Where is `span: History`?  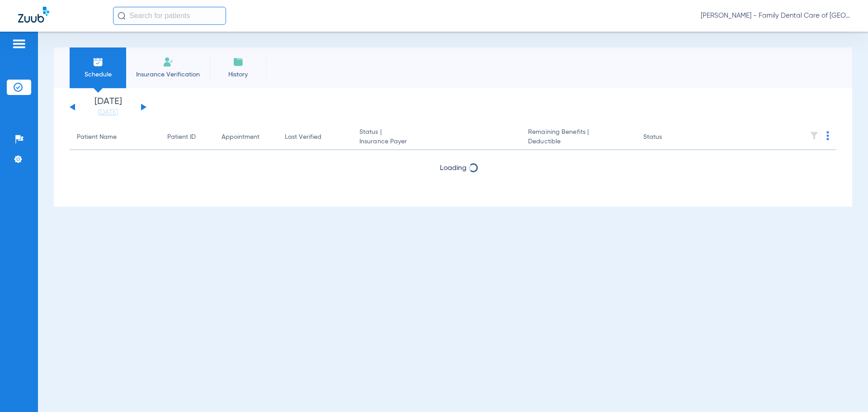
span: History is located at coordinates (238, 75).